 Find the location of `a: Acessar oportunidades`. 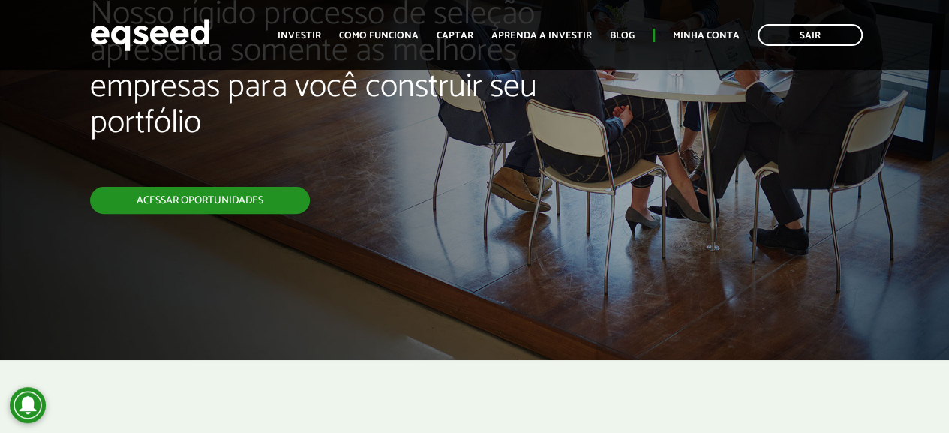

a: Acessar oportunidades is located at coordinates (200, 200).